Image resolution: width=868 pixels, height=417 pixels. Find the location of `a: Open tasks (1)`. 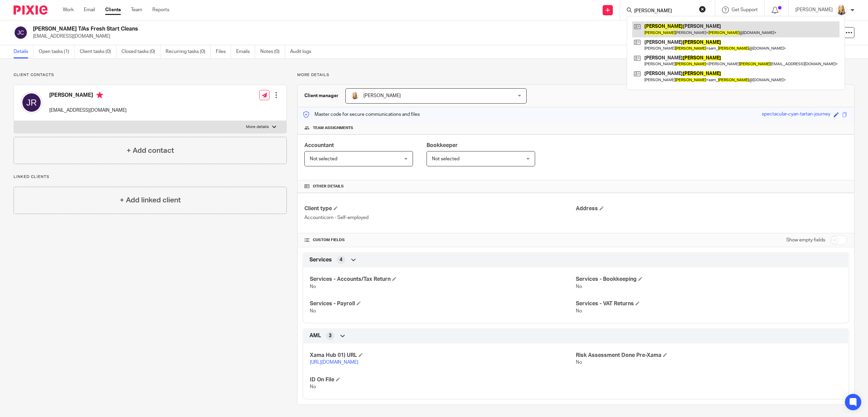

a: Open tasks (1) is located at coordinates (57, 51).